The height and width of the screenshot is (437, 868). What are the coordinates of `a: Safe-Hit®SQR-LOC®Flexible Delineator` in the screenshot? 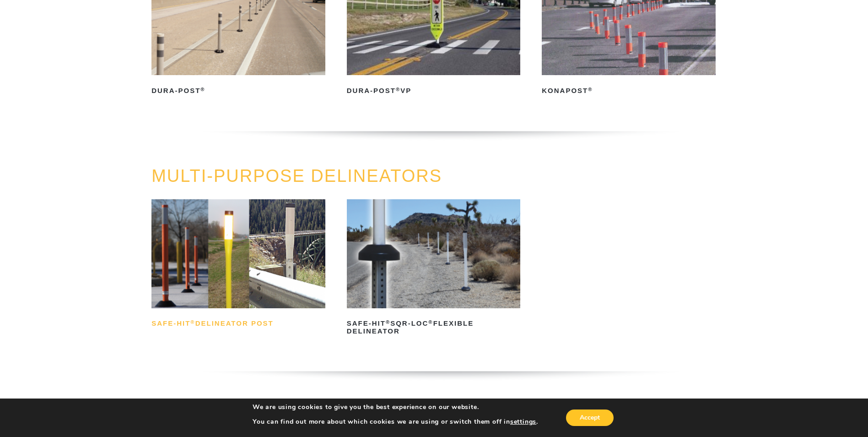 It's located at (434, 268).